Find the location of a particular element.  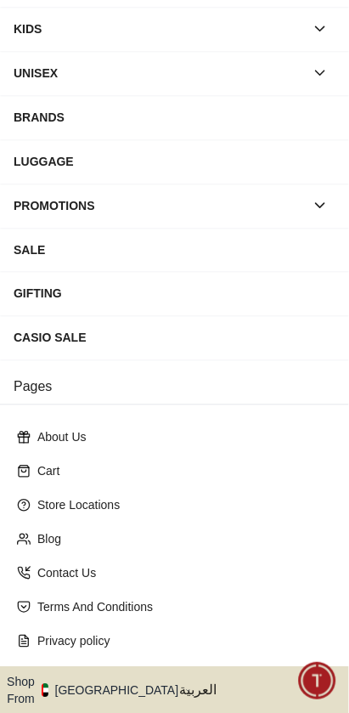

div: UNISEX is located at coordinates (159, 73).